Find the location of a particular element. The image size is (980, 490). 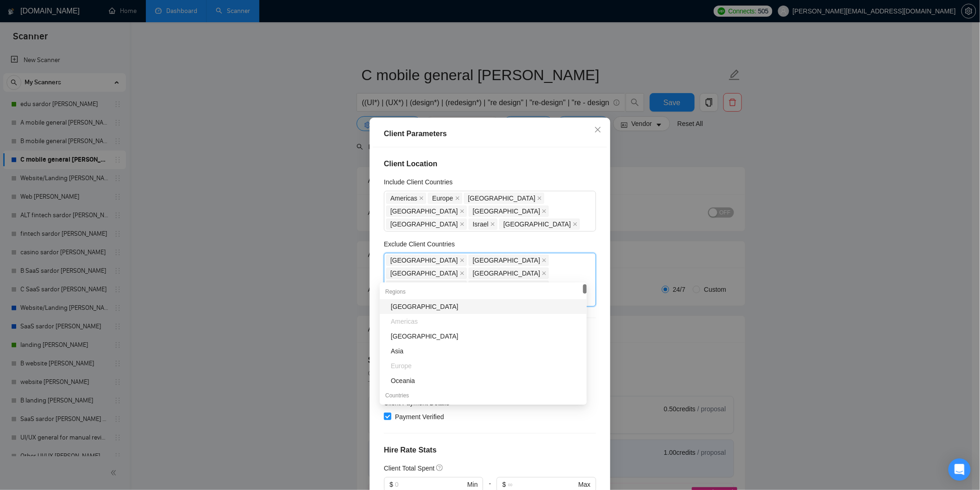

span: Serbia is located at coordinates (426, 286).